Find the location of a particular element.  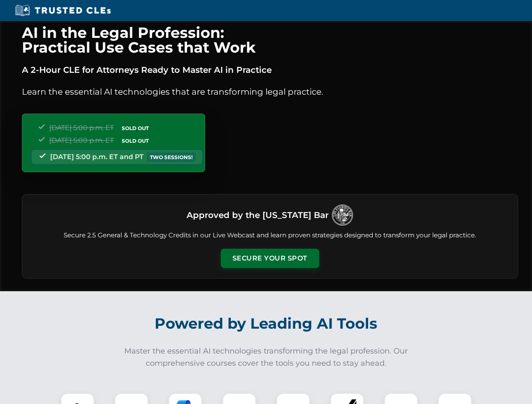

img: Logo is located at coordinates (342, 215).